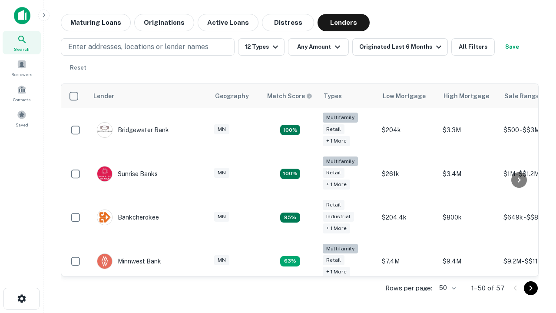  What do you see at coordinates (22, 100) in the screenshot?
I see `span: Contacts` at bounding box center [22, 100].